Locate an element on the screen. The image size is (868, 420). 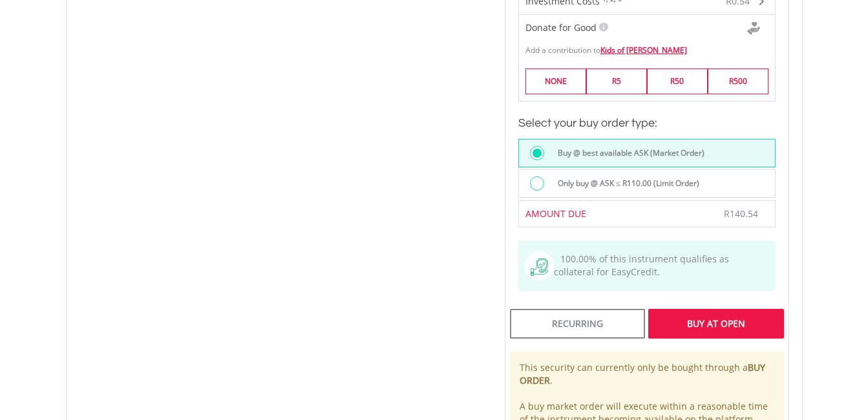
div: Recurring is located at coordinates (577, 324).